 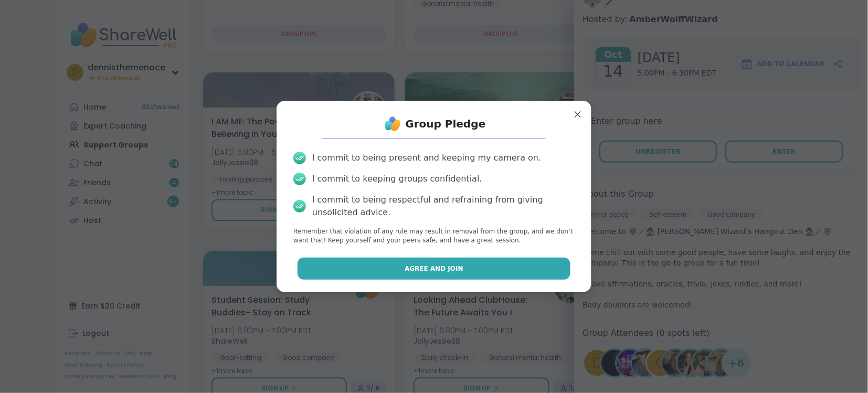 What do you see at coordinates (434, 269) in the screenshot?
I see `button: Agree and Join` at bounding box center [434, 269].